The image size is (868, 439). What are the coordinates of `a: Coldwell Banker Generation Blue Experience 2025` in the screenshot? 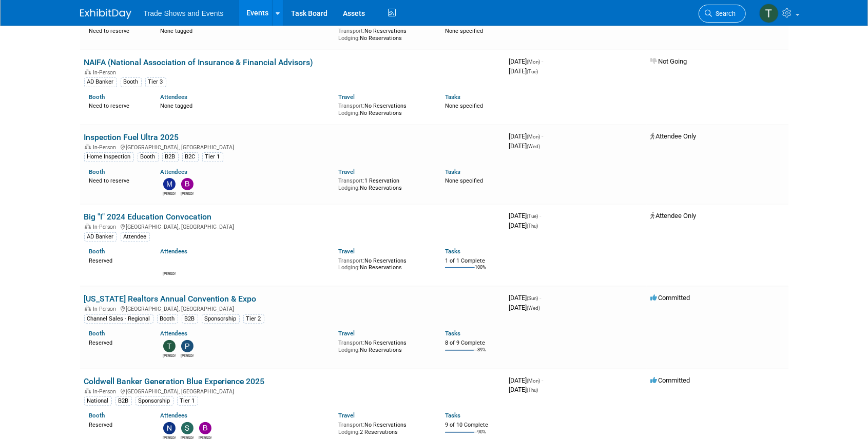 It's located at (174, 381).